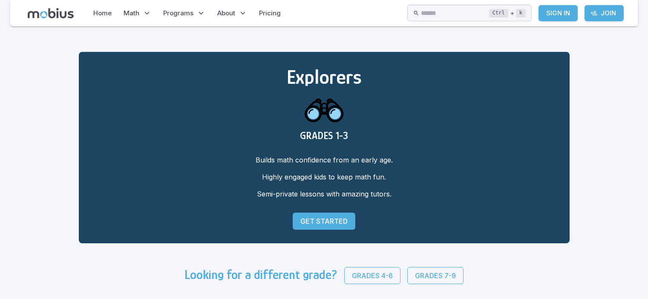 The width and height of the screenshot is (648, 299). I want to click on p: Grades 4-6, so click(372, 276).